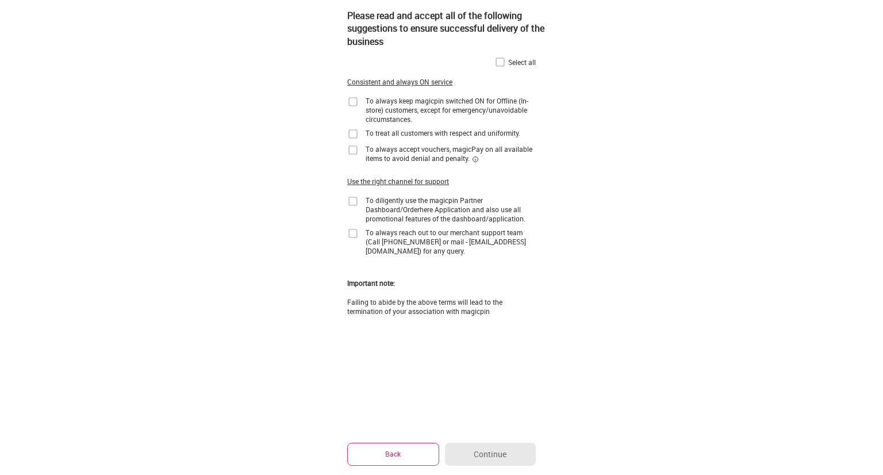 The height and width of the screenshot is (475, 883). Describe the element at coordinates (442, 306) in the screenshot. I see `div: Failing to abide by the above terms will lead to the termination of your association with magicpin` at that location.